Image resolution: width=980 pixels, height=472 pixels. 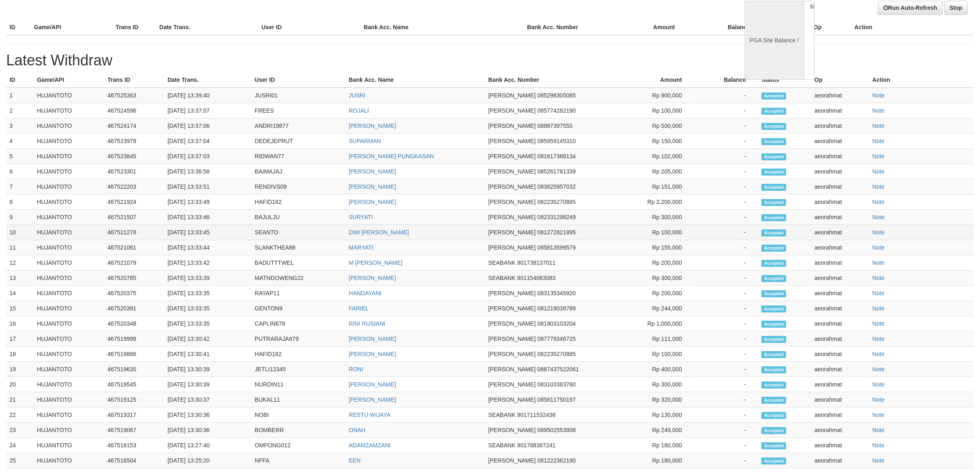 I want to click on a: HANDAYANI, so click(x=365, y=293).